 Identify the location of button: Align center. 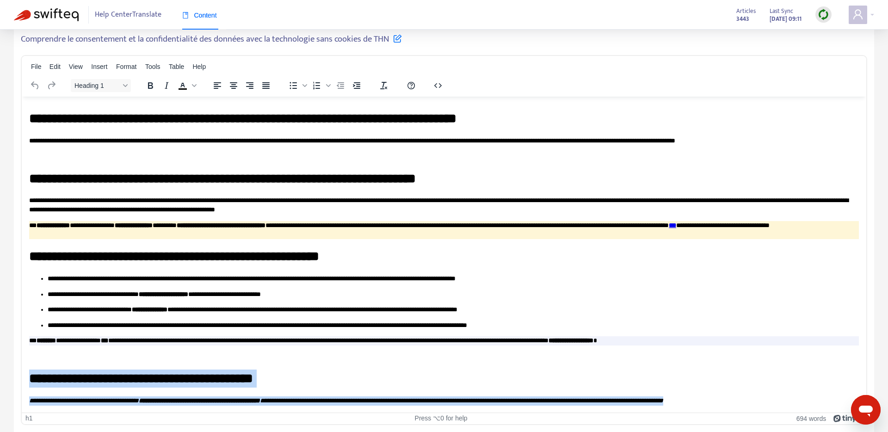
(234, 86).